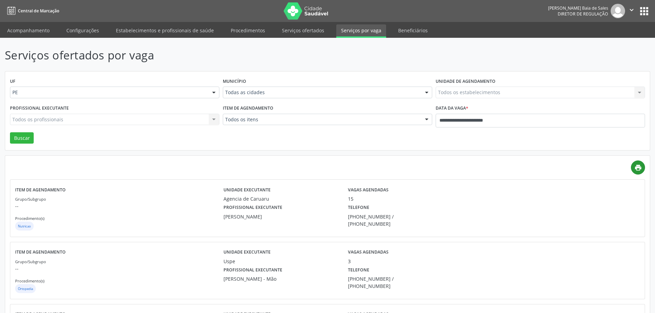 This screenshot has height=313, width=655. What do you see at coordinates (638, 168) in the screenshot?
I see `i: print` at bounding box center [638, 168].